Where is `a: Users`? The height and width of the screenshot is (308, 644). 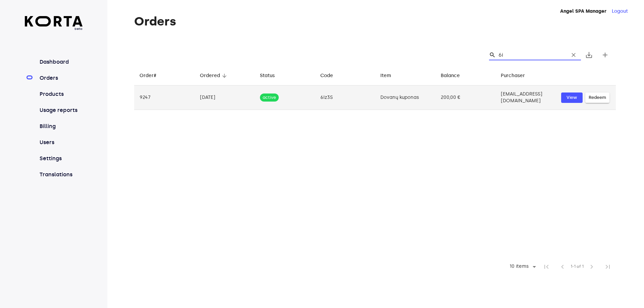 a: Users is located at coordinates (60, 142).